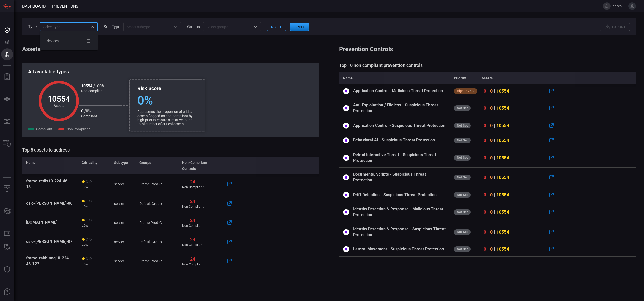 Image resolution: width=644 pixels, height=301 pixels. I want to click on input: Select subtype, so click(148, 27).